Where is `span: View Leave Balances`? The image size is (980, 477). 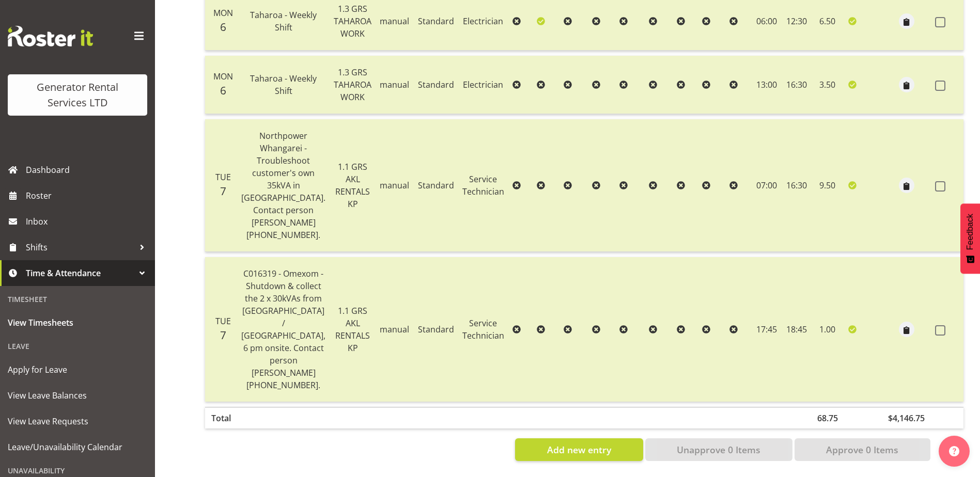 span: View Leave Balances is located at coordinates (77, 396).